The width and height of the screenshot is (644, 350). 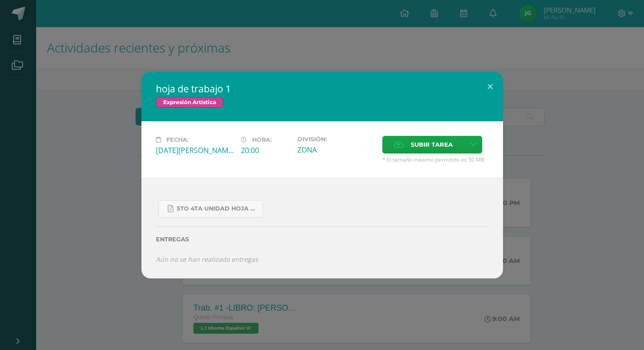 What do you see at coordinates (262, 139) in the screenshot?
I see `span: Hora:` at bounding box center [262, 139].